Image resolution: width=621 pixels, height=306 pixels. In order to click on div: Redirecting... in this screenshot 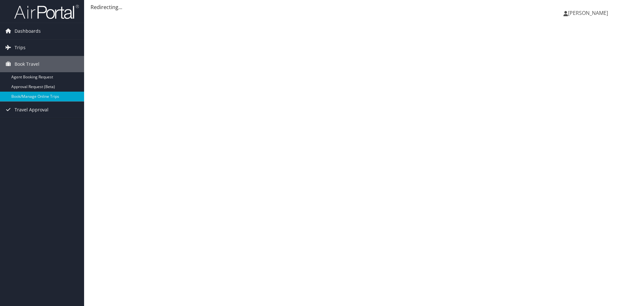, I will do `click(352, 7)`.